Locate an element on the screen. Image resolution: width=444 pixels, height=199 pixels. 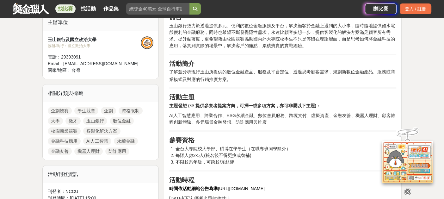
li: 全台大專院校大學部、碩博在學學生（在職專班同學除外） is located at coordinates (286, 149).